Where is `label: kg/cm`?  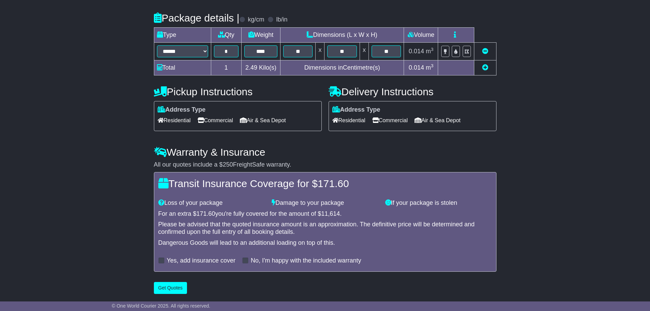
label: kg/cm is located at coordinates (256, 20).